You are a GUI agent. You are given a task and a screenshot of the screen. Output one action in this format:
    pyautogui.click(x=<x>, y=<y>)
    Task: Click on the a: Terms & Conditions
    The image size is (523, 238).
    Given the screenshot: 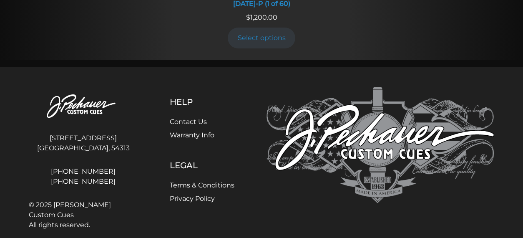 What is the action you would take?
    pyautogui.click(x=202, y=185)
    